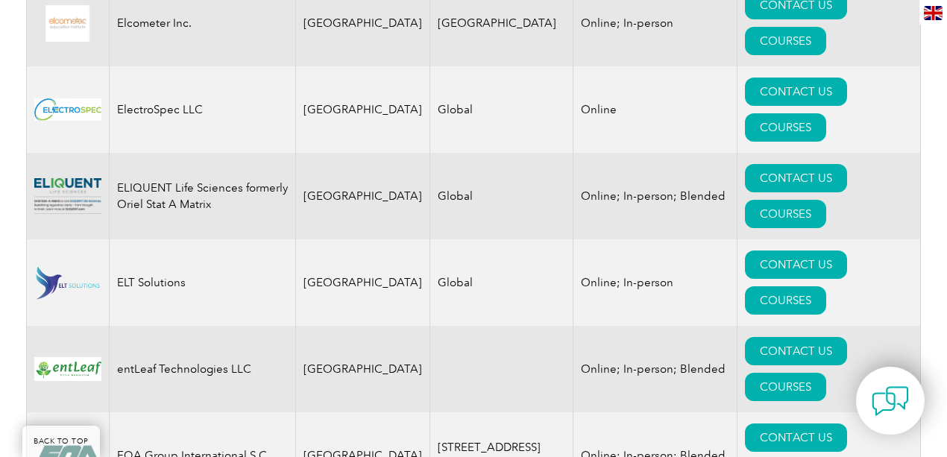  Describe the element at coordinates (203, 196) in the screenshot. I see `td: ELIQUENT Life Sciences formerly Oriel Stat A Matrix` at that location.